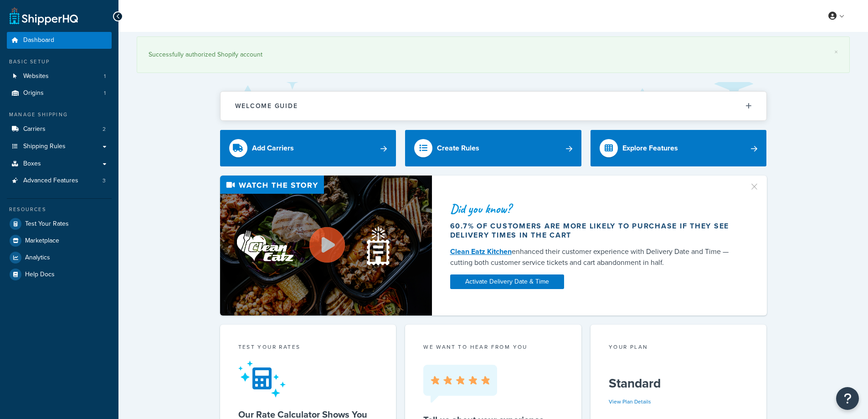  Describe the element at coordinates (47, 224) in the screenshot. I see `span: Test Your Rates` at that location.